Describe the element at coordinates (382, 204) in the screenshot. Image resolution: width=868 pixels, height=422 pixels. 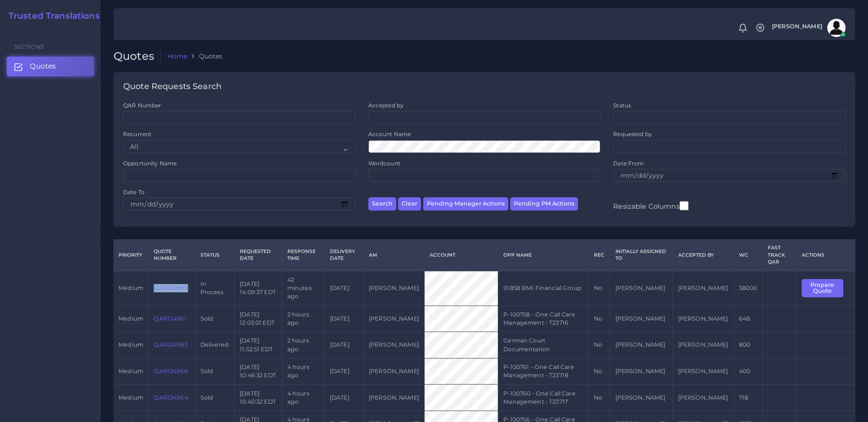
I see `button: Search` at that location.